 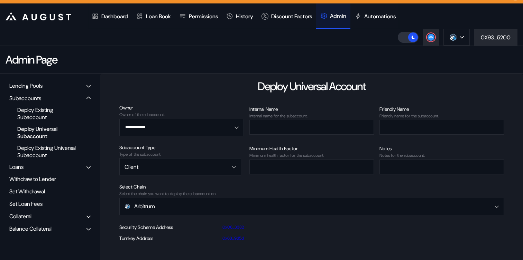 I want to click on a: 0x06...3382, so click(x=233, y=227).